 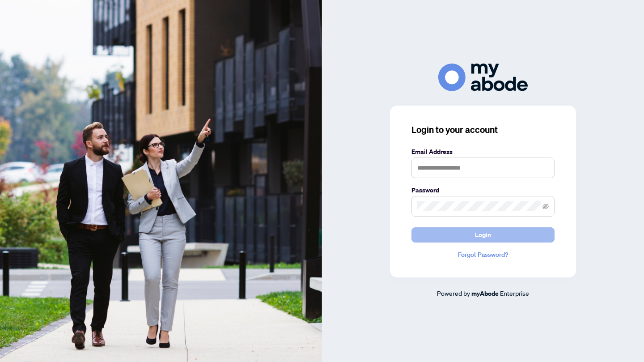 I want to click on img: ma-logo, so click(x=483, y=77).